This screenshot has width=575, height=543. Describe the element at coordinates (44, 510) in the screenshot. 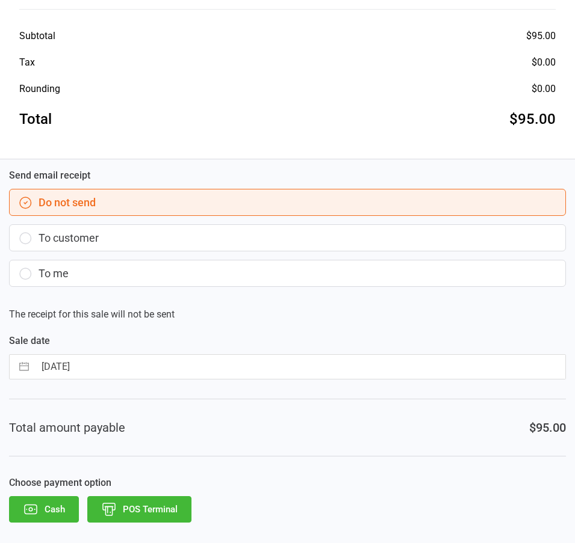

I see `button: Cash` at that location.